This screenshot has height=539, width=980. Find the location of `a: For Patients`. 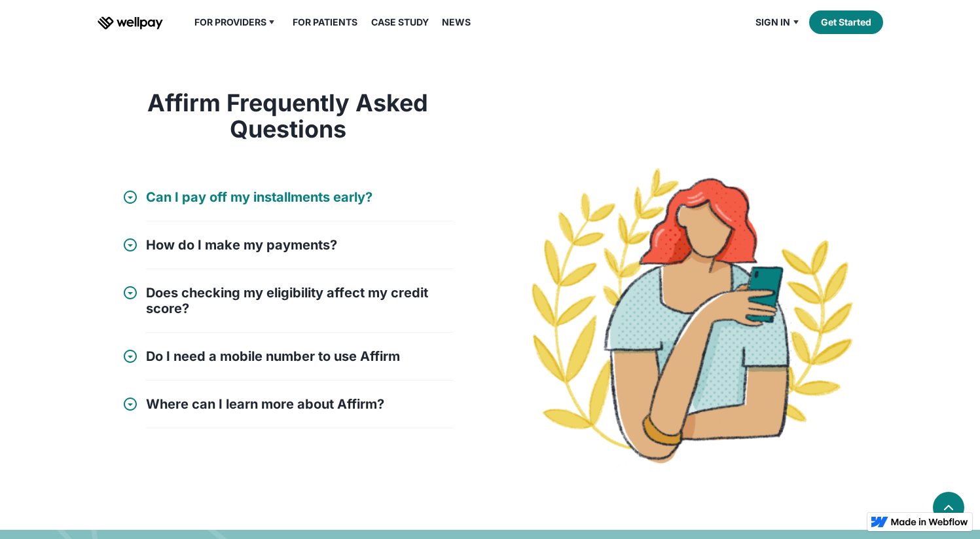

a: For Patients is located at coordinates (325, 23).